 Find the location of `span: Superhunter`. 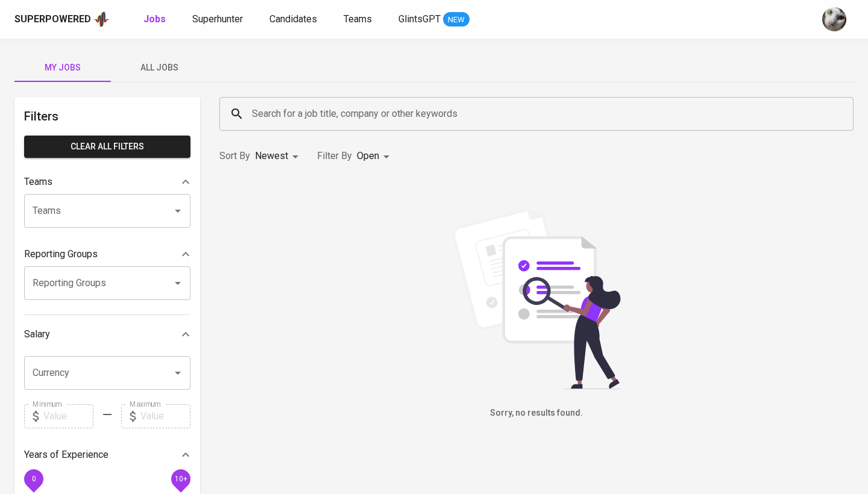

span: Superhunter is located at coordinates (218, 19).